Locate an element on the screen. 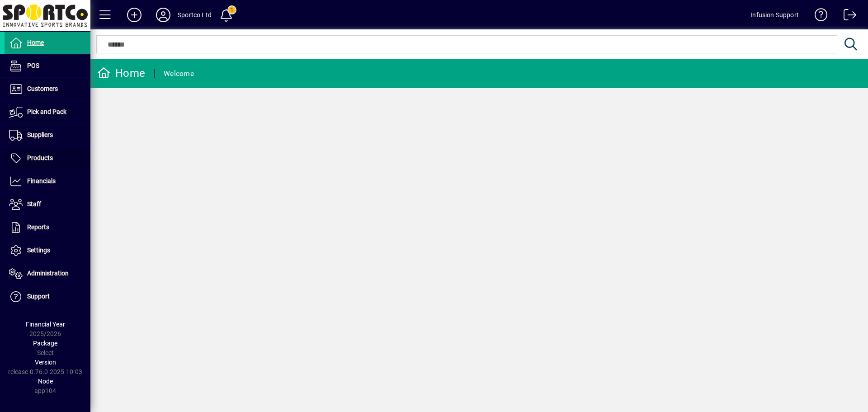 The image size is (868, 412). a: Pick and Pack is located at coordinates (47, 112).